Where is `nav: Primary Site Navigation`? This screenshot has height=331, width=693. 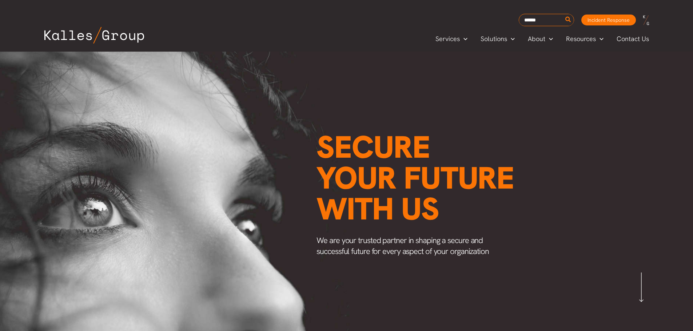 nav: Primary Site Navigation is located at coordinates (542, 39).